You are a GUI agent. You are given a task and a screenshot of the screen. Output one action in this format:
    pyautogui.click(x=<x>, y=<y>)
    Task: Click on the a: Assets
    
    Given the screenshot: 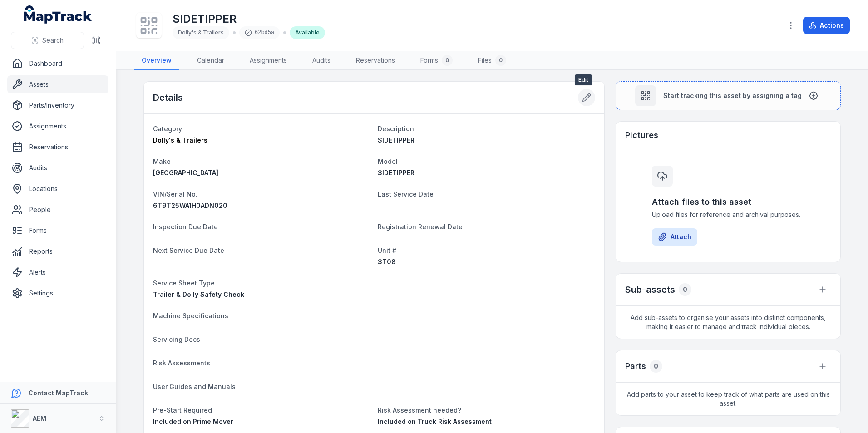 What is the action you would take?
    pyautogui.click(x=58, y=85)
    